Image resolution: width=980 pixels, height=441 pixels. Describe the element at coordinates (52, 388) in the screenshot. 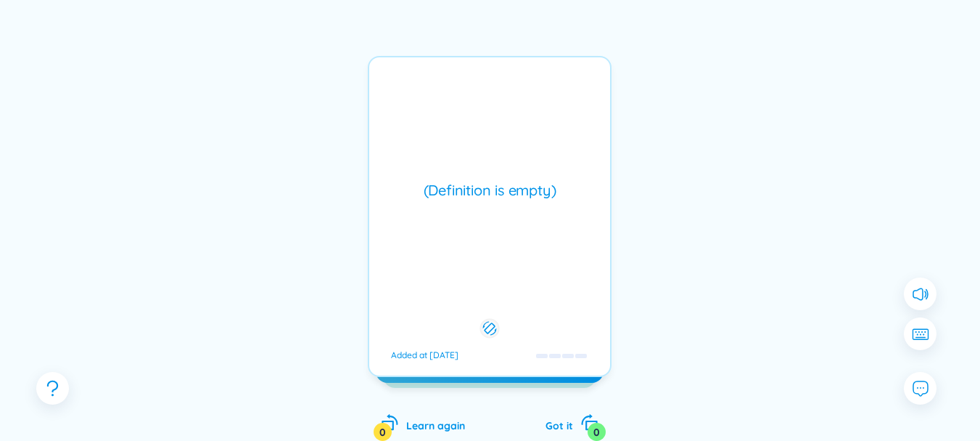

I see `button: question` at that location.